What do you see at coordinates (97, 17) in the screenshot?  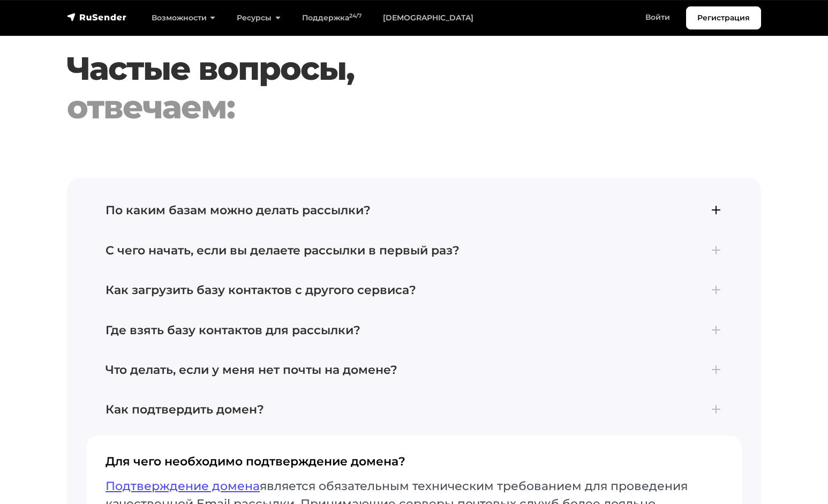 I see `img: RuSender` at bounding box center [97, 17].